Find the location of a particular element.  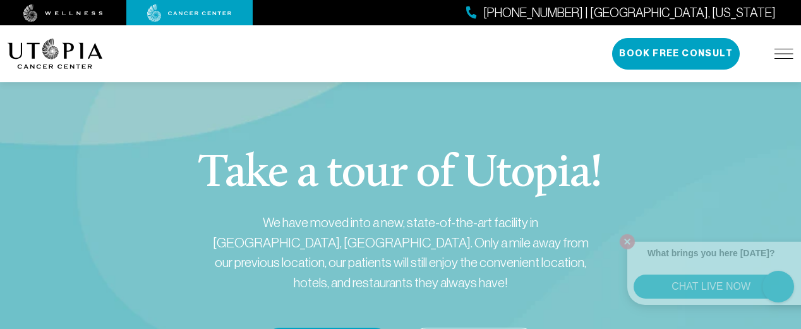

h1: Take a tour of Utopia! is located at coordinates (400, 174).